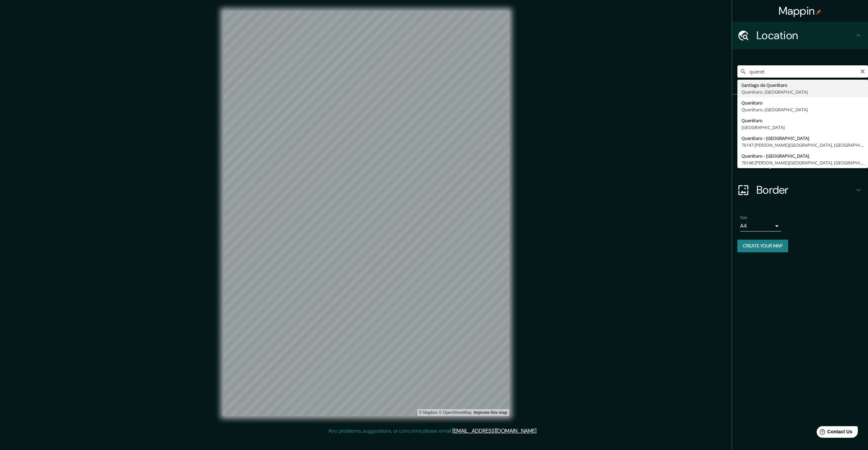  I want to click on input: Pick your city or area, so click(803, 72).